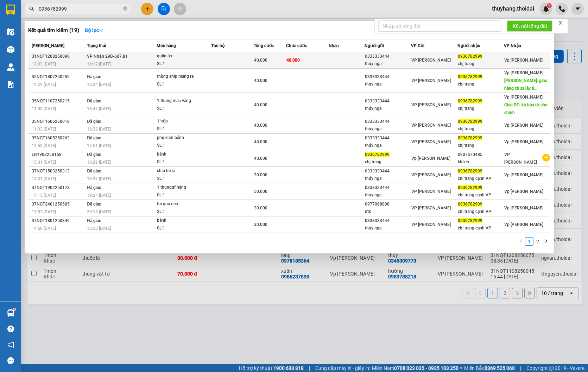  I want to click on span: right, so click(546, 241).